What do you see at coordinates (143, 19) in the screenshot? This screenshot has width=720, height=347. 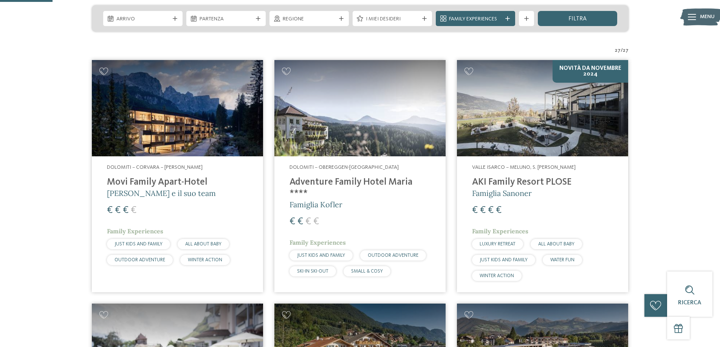 I see `span: Arrivo` at bounding box center [143, 19].